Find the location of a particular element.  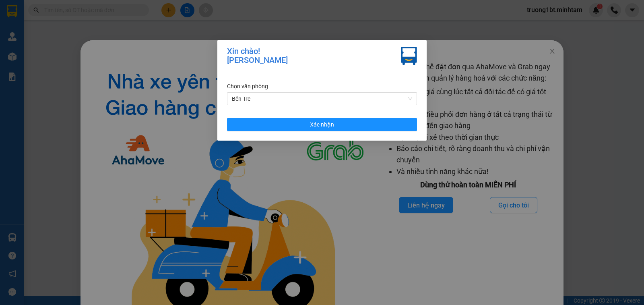

div: Chọn văn phòng is located at coordinates (322, 86).